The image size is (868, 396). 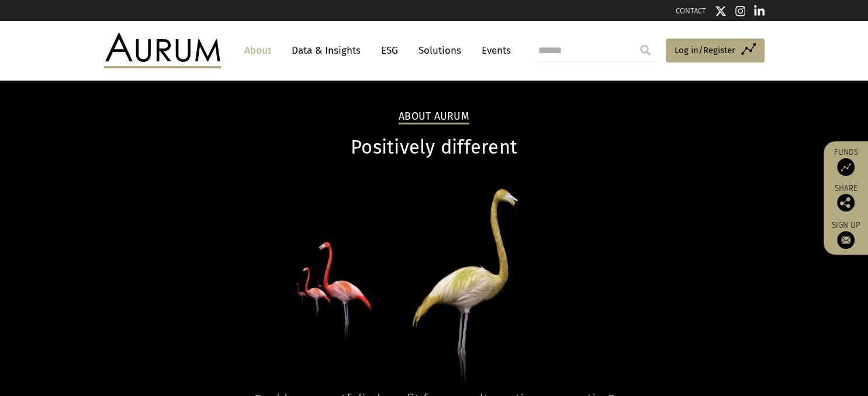 What do you see at coordinates (721, 11) in the screenshot?
I see `img: Twitter icon` at bounding box center [721, 11].